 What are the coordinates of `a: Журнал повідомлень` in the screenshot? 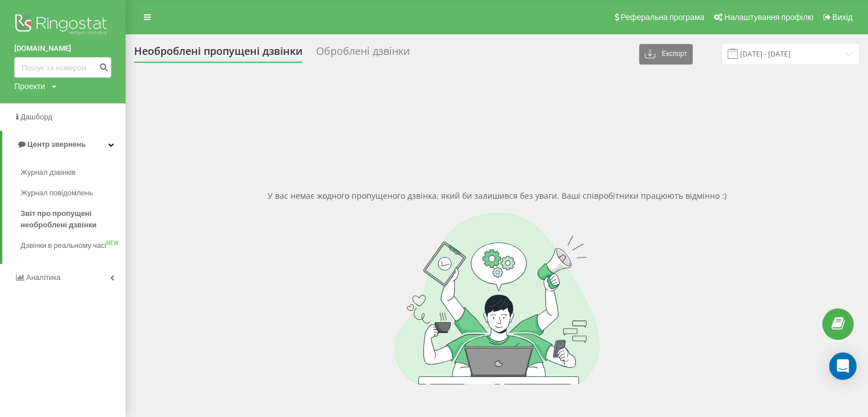 It's located at (73, 193).